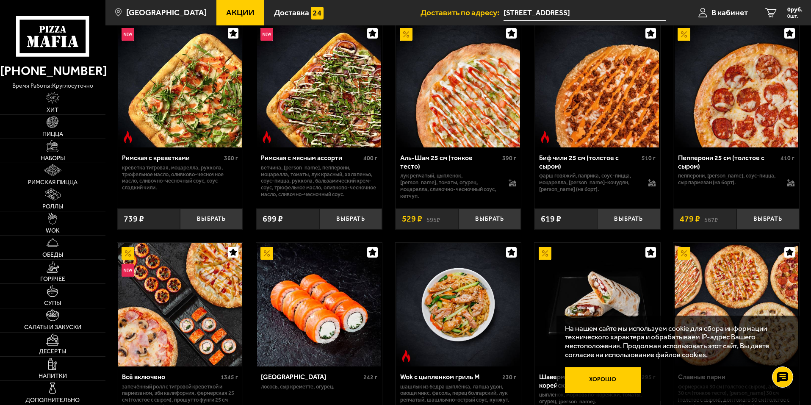  What do you see at coordinates (180, 86) in the screenshot?
I see `img: Римская с креветками` at bounding box center [180, 86].